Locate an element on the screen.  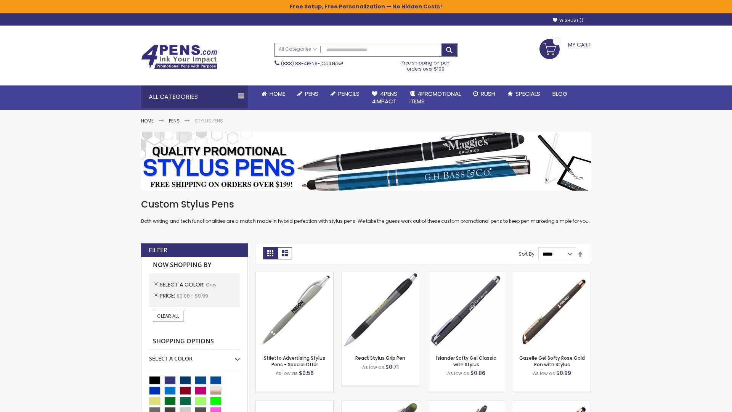
h1: Custom Stylus Pens is located at coordinates (366, 204).